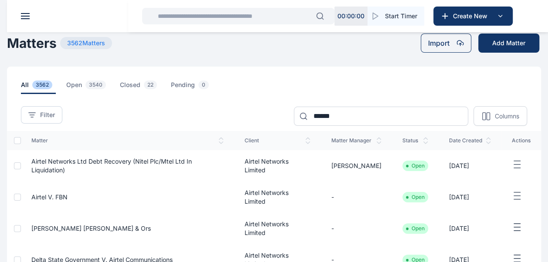 The width and height of the screenshot is (548, 262). What do you see at coordinates (93, 87) in the screenshot?
I see `a: open3540` at bounding box center [93, 87].